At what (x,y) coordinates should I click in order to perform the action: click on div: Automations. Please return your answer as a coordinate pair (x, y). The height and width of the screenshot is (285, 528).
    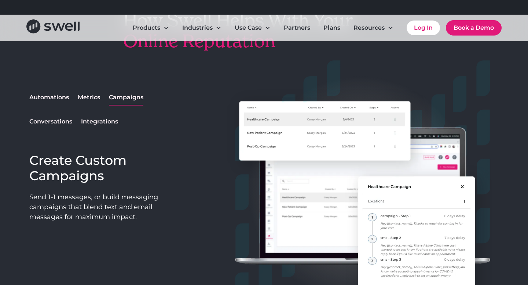
    Looking at the image, I should click on (49, 98).